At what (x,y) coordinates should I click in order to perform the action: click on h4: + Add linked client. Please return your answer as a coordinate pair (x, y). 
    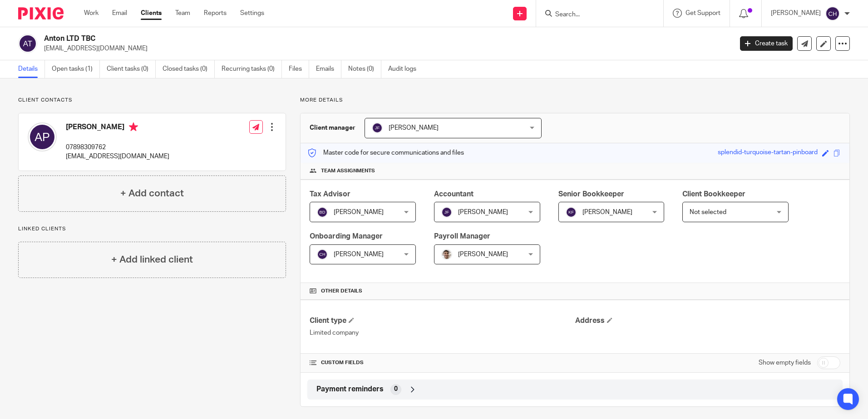
    Looking at the image, I should click on (152, 259).